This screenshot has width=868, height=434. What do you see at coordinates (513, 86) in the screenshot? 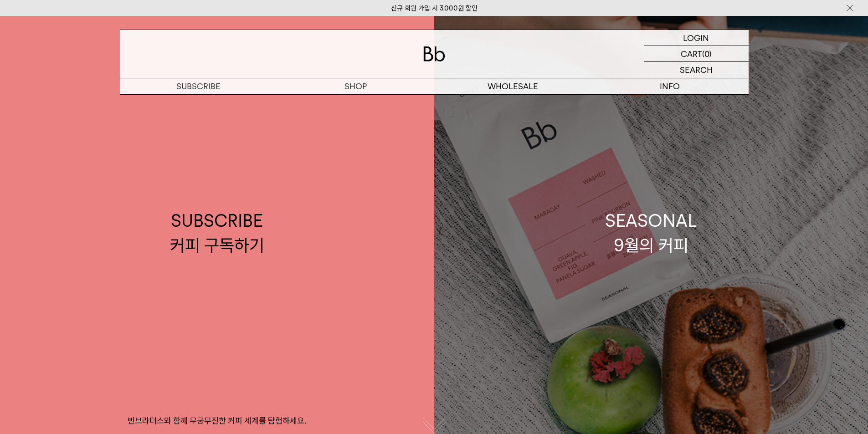
I see `p: WHOLESALE` at bounding box center [513, 86].